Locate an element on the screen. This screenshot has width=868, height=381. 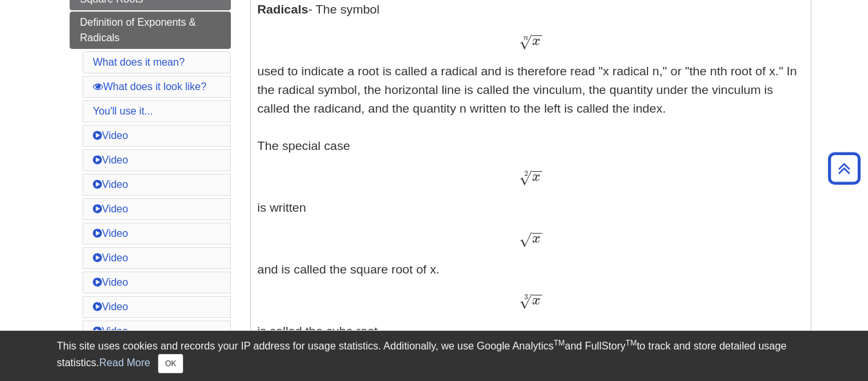
a: Back to Top is located at coordinates (844, 168).